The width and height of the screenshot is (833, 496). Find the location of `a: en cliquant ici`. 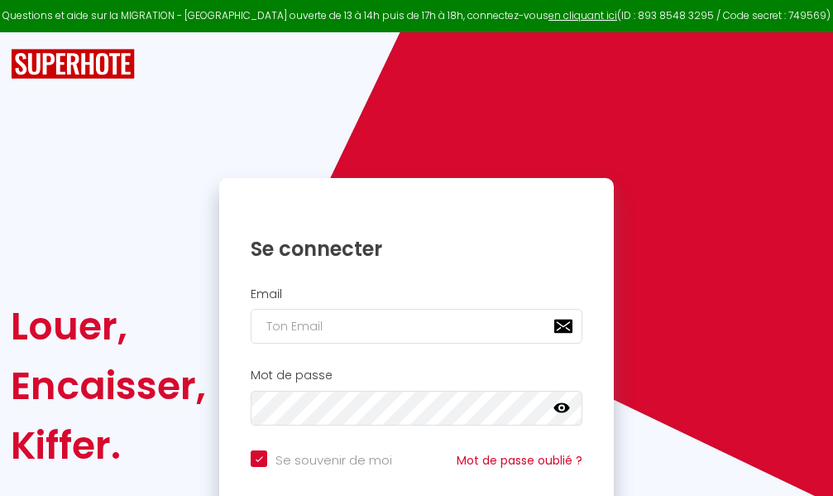

a: en cliquant ici is located at coordinates (582, 15).